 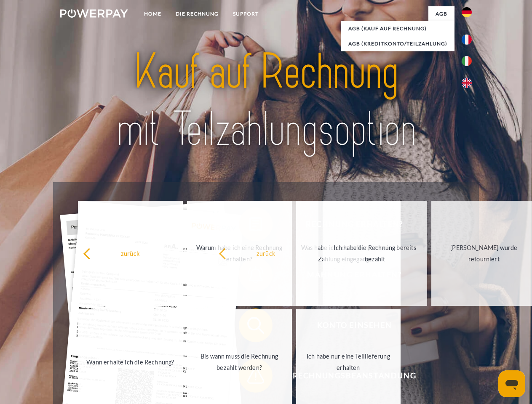 What do you see at coordinates (130, 362) in the screenshot?
I see `div: Wann erhalte ich die Rechnung?` at bounding box center [130, 362].